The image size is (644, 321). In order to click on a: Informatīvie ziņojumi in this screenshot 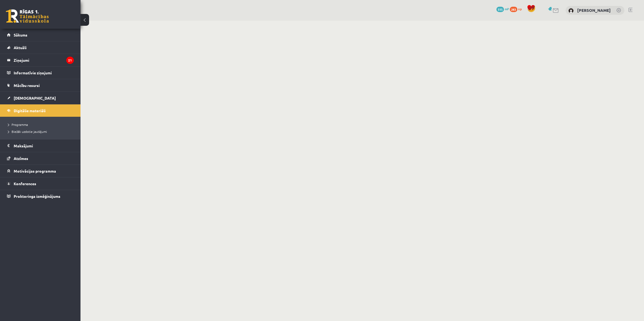, I will do `click(40, 73)`.